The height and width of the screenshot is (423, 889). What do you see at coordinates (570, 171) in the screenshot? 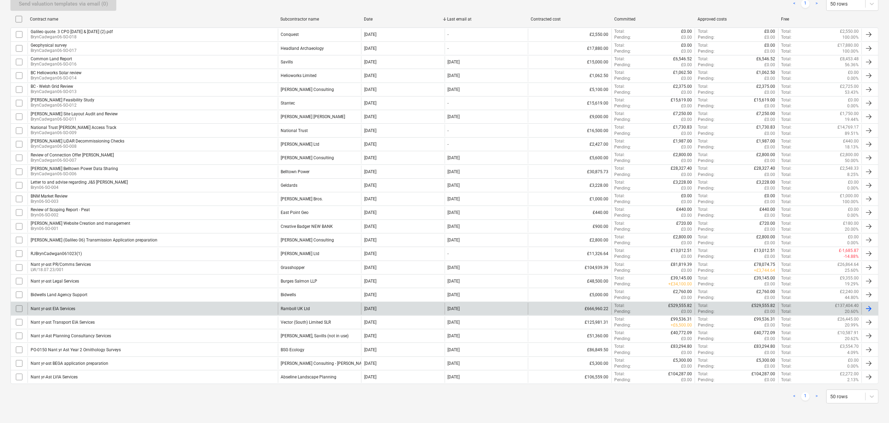
I see `div: £30,875.73` at bounding box center [570, 171].